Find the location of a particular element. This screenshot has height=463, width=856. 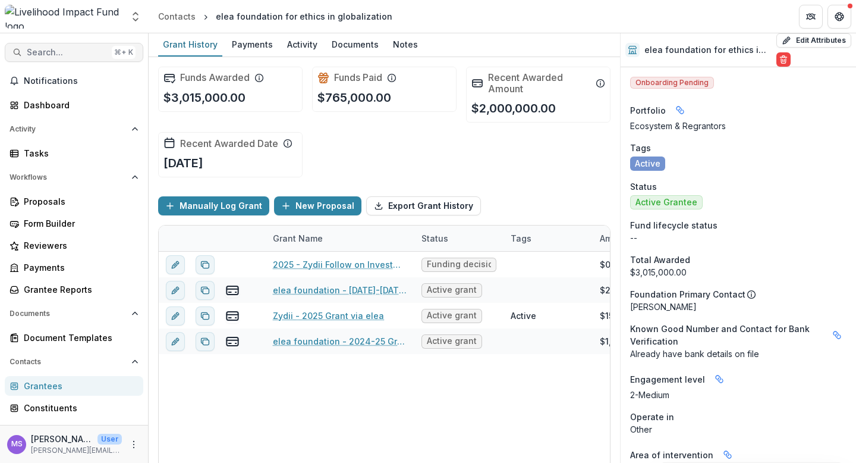

div: $1,000,000.00 is located at coordinates (629, 341).